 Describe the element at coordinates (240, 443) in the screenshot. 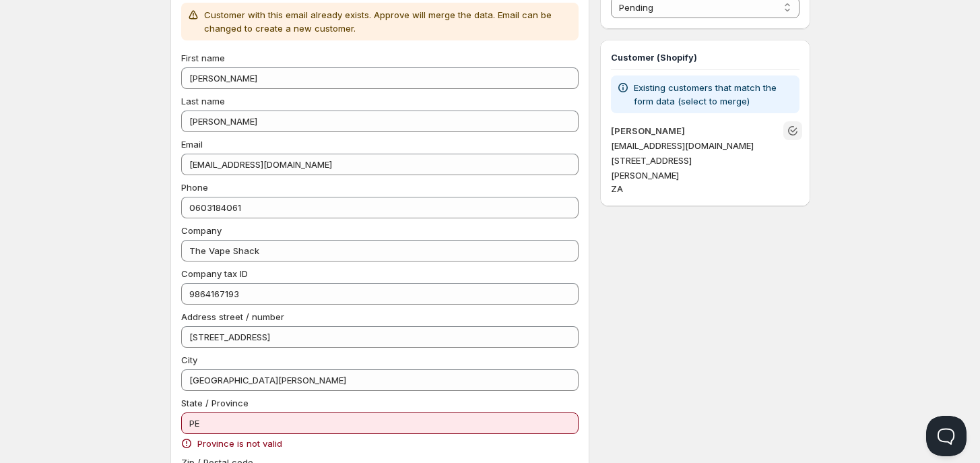

I see `span: Province is not valid` at that location.